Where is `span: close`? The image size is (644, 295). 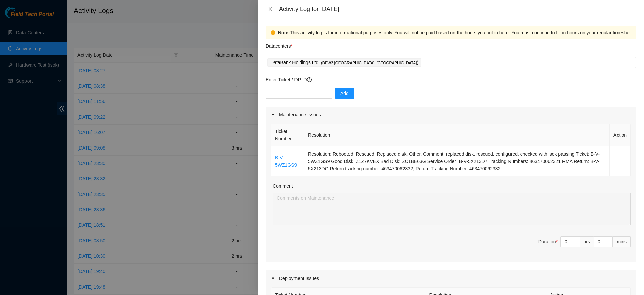 span: close is located at coordinates (270, 9).